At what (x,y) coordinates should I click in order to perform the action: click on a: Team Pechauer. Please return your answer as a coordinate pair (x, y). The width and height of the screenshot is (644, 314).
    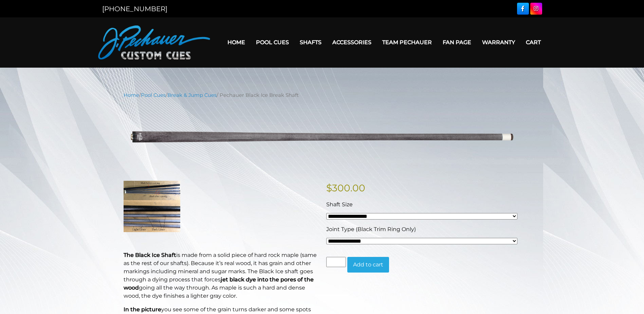
    Looking at the image, I should click on (407, 42).